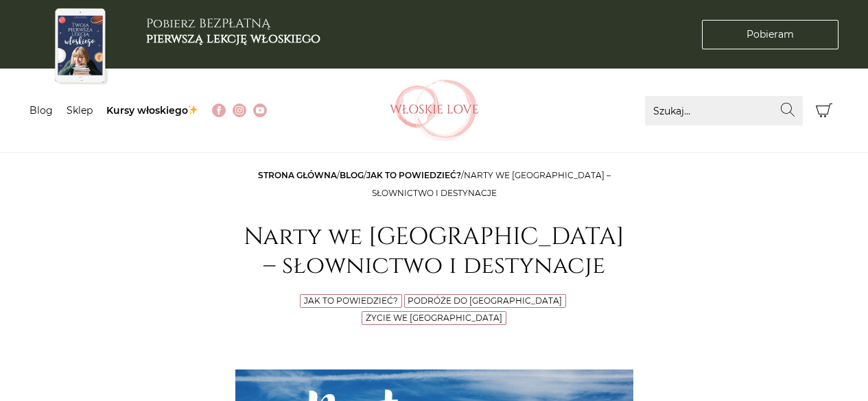 This screenshot has width=868, height=401. Describe the element at coordinates (434, 111) in the screenshot. I see `img: Włoskielove` at that location.